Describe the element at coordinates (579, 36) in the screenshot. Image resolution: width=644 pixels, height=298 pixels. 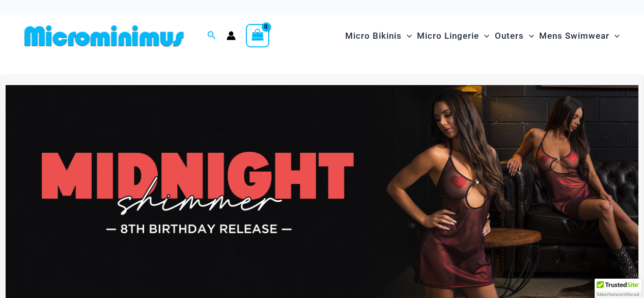
I see `a: Mens SwimwearMenu ToggleMenu Toggle` at that location.